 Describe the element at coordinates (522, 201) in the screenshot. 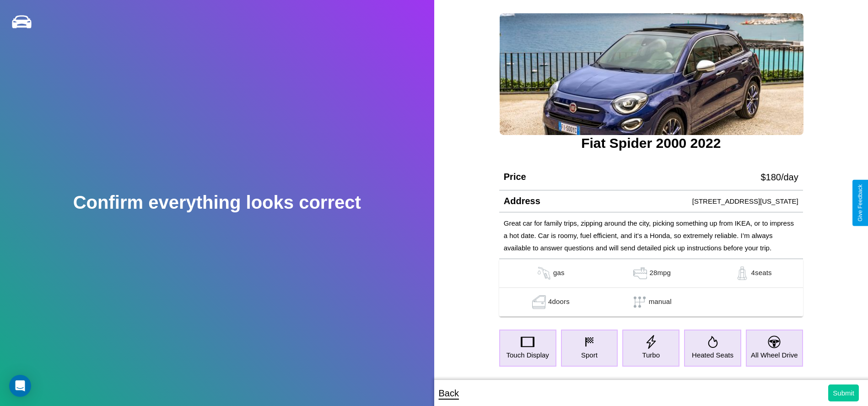

I see `h4: Address` at that location.